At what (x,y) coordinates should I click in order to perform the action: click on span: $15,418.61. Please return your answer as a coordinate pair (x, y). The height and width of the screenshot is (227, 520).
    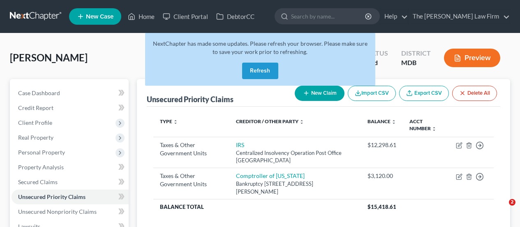
    Looking at the image, I should click on (382, 206).